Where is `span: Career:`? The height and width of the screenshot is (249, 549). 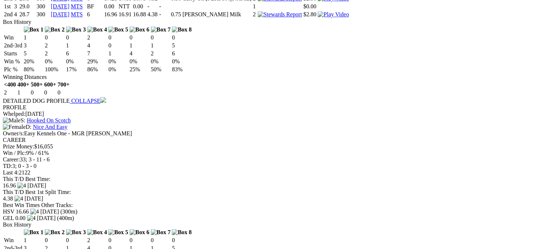
span: Career: is located at coordinates (11, 159).